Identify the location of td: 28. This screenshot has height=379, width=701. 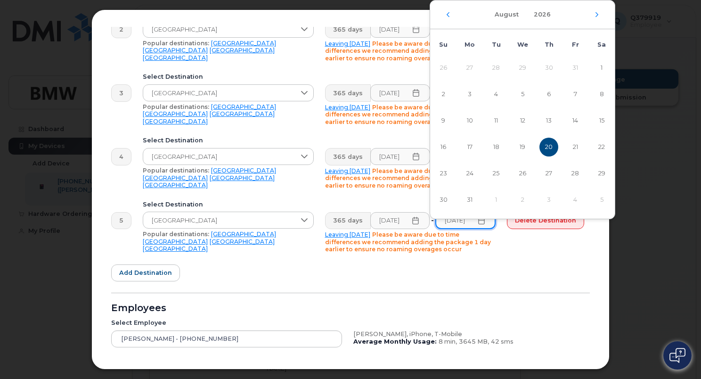
(575, 173).